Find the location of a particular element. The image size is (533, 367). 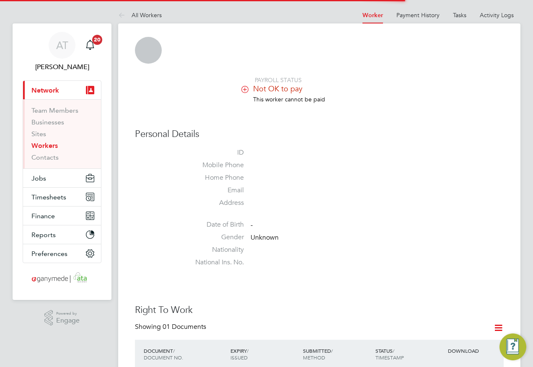

a: Team Members is located at coordinates (55, 110).